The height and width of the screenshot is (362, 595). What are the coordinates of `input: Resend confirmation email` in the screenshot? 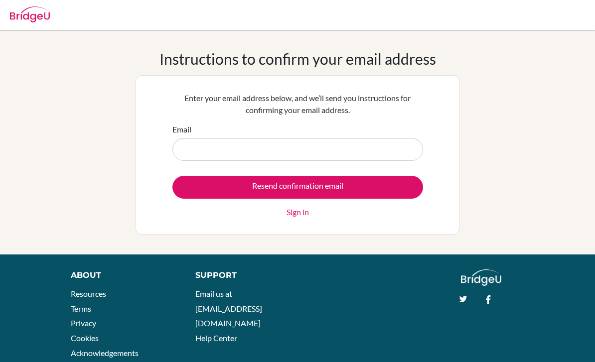 It's located at (297, 187).